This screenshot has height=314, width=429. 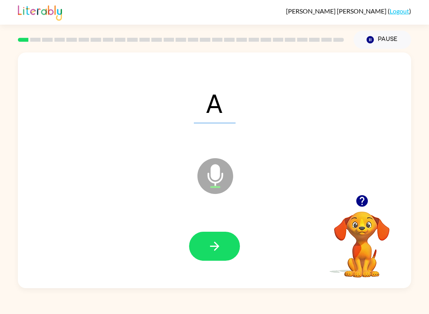 I want to click on video: Your browser must support playing .mp4 files to use Literably. Please try using another browser., so click(x=362, y=239).